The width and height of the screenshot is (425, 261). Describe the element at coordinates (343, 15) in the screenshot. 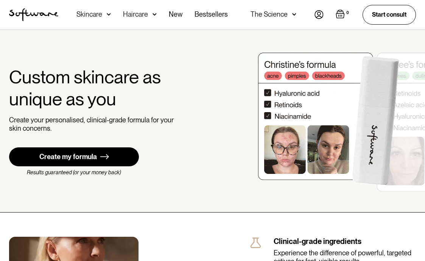

I see `a: Open empty cart` at that location.